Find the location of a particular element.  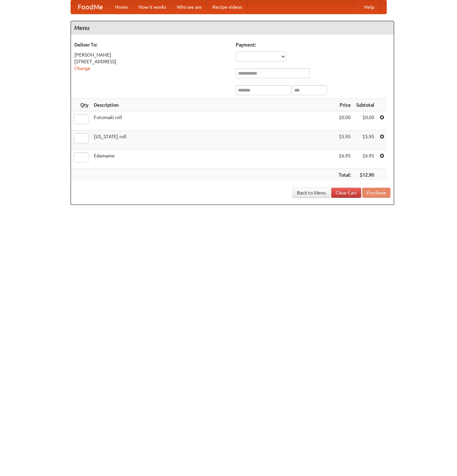

th: $12.90 is located at coordinates (365, 175).